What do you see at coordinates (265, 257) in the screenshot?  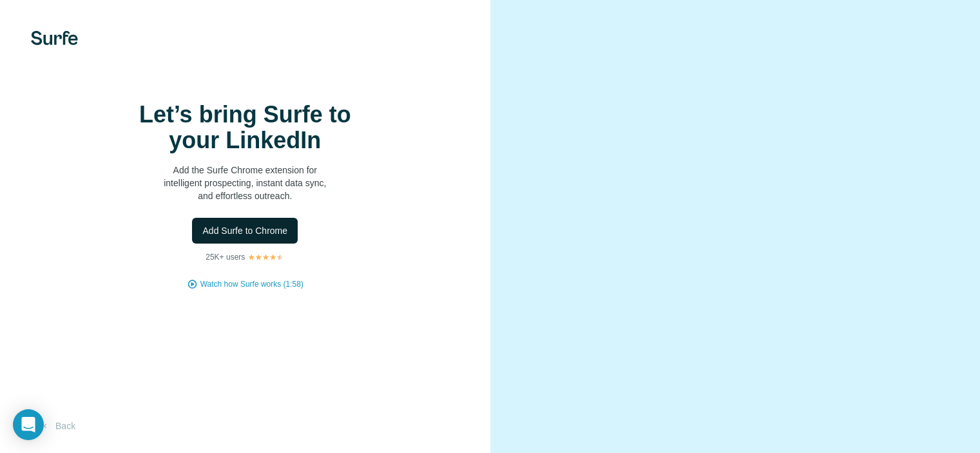 I see `img: Rating Stars` at bounding box center [265, 257].